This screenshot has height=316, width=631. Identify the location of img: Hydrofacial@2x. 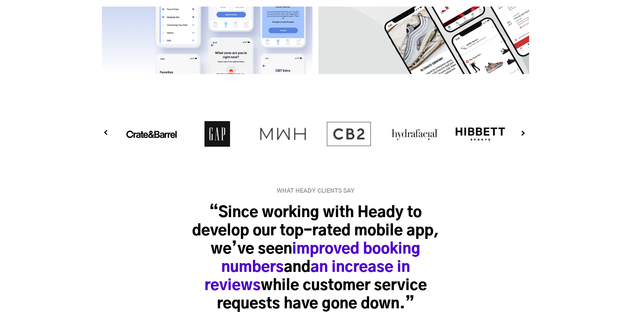
(414, 134).